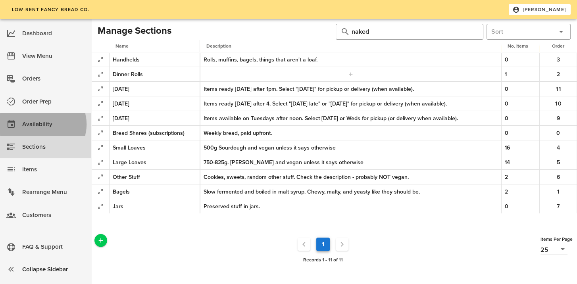 This screenshot has width=577, height=284. Describe the element at coordinates (523, 32) in the screenshot. I see `input: Sort` at that location.